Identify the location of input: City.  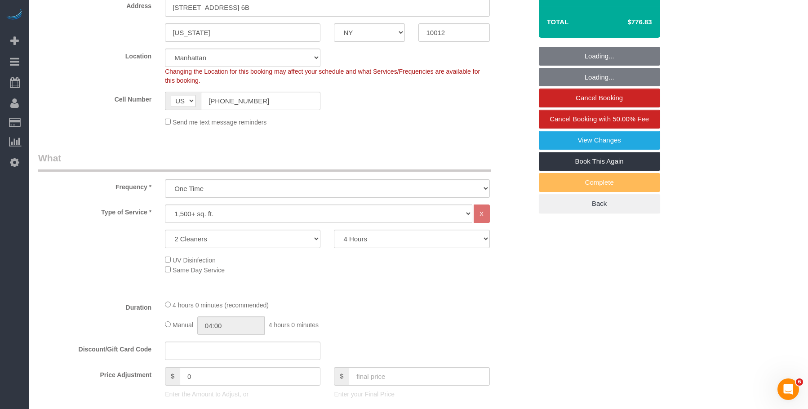
(243, 32).